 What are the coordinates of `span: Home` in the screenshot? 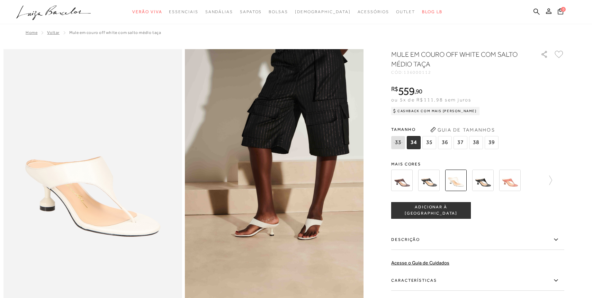 It's located at (32, 33).